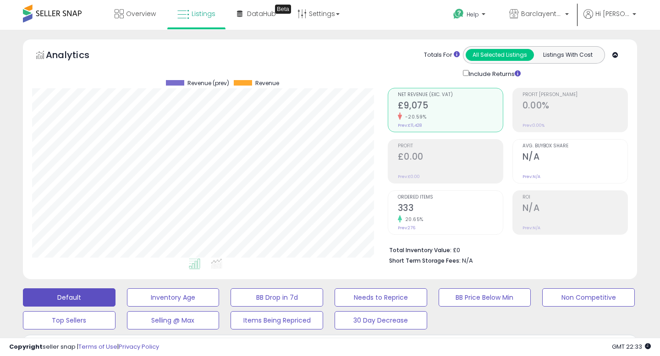  I want to click on span: Barclayenterprises Ltd, so click(542, 14).